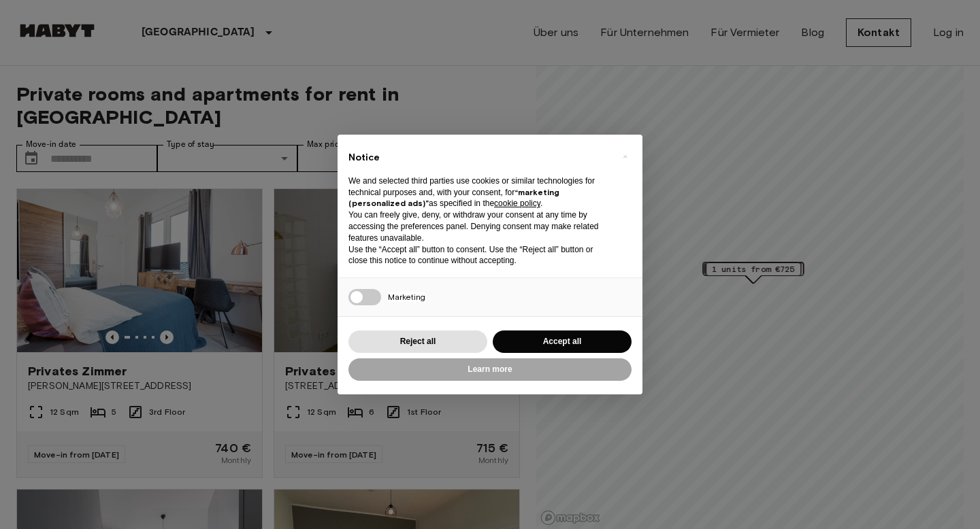 This screenshot has width=980, height=529. What do you see at coordinates (454, 198) in the screenshot?
I see `strong: “marketing (personalized ads)”` at bounding box center [454, 198].